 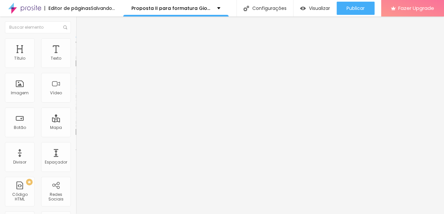 What do you see at coordinates (103, 8) in the screenshot?
I see `div: Salvando...` at bounding box center [103, 8].